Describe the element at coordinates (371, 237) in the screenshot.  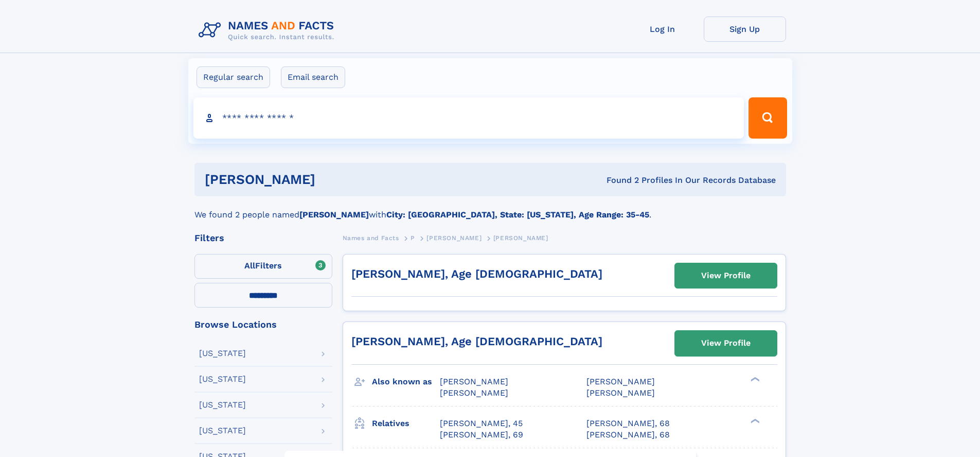
I see `a: Names and Facts` at that location.